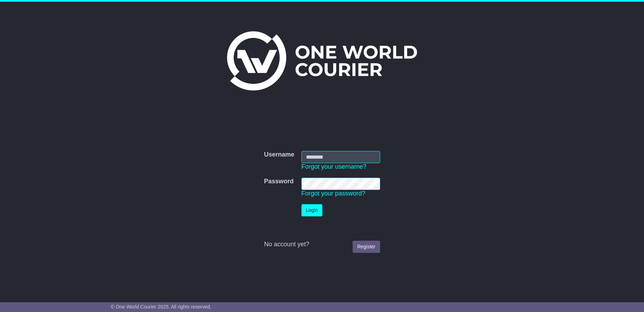 Image resolution: width=644 pixels, height=312 pixels. What do you see at coordinates (366, 247) in the screenshot?
I see `a: Register` at bounding box center [366, 247].